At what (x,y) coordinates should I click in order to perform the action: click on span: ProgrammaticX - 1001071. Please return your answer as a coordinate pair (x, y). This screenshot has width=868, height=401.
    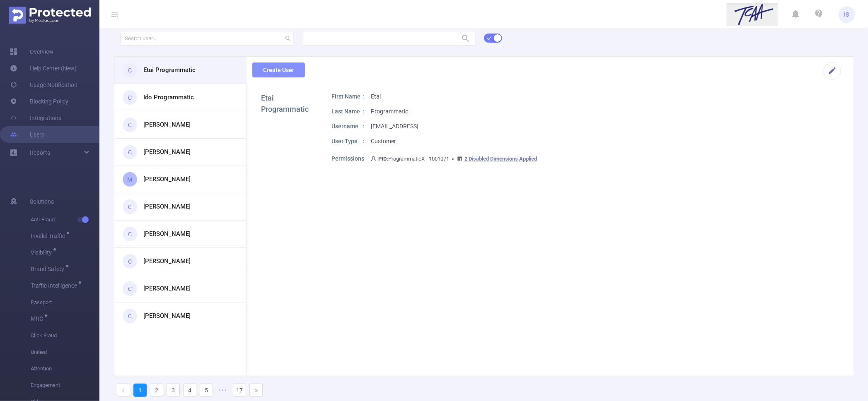
    Looking at the image, I should click on (454, 159).